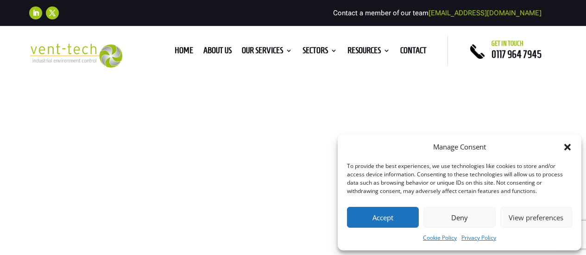 The height and width of the screenshot is (255, 586). I want to click on span: 0117 964 7945, so click(517, 54).